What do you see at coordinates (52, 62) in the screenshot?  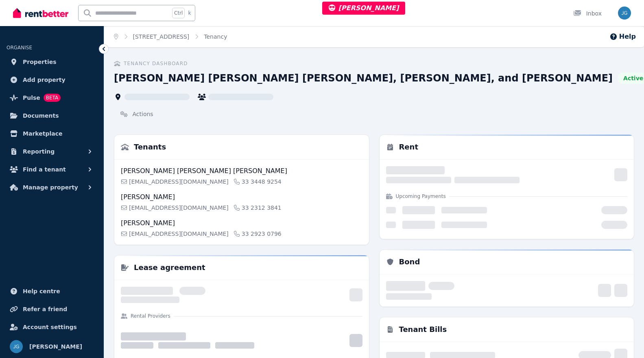 I see `a: Properties` at bounding box center [52, 62].